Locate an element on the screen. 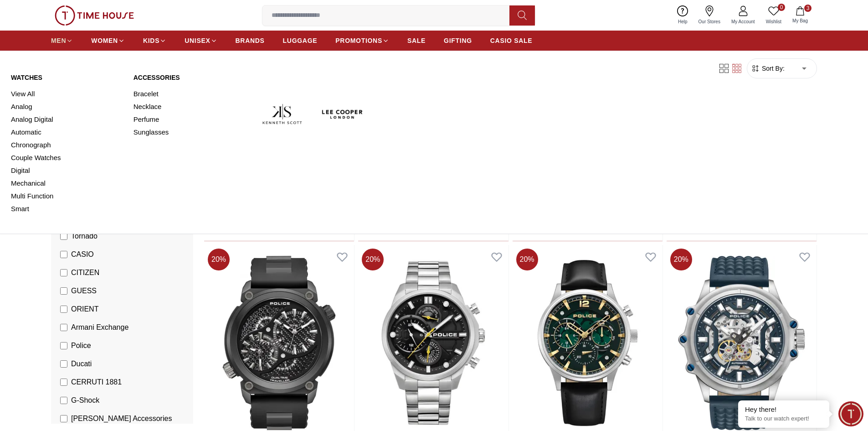 This screenshot has width=868, height=431. a: UNISEX is located at coordinates (200, 40).